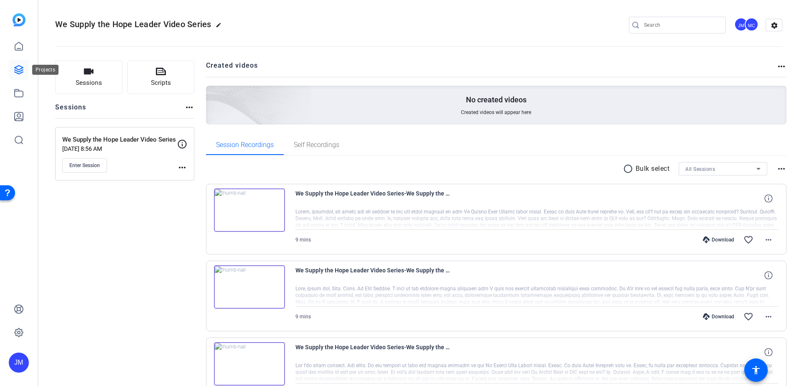 This screenshot has height=386, width=799. What do you see at coordinates (492, 69) in the screenshot?
I see `h2: Created videos` at bounding box center [492, 69].